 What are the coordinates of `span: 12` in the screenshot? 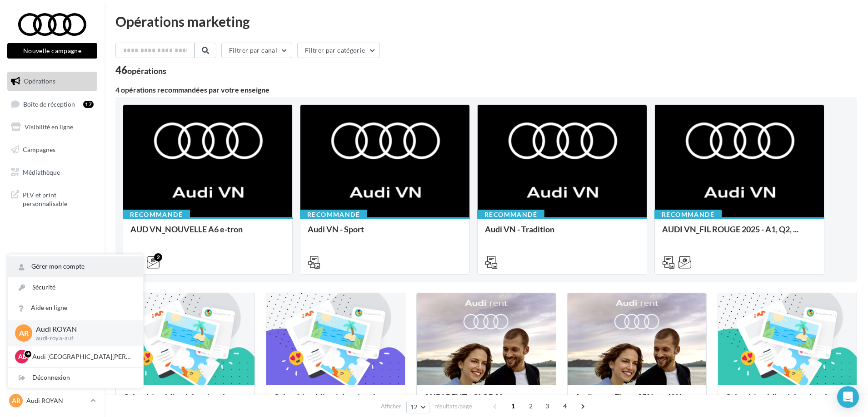 It's located at (414, 407).